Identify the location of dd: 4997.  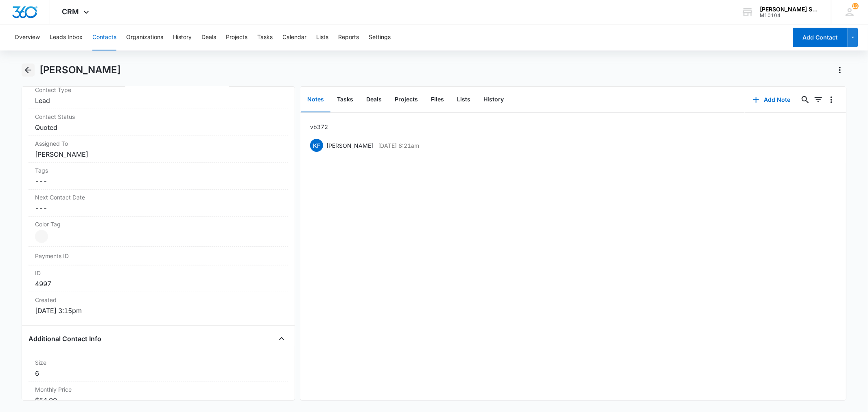
(158, 284).